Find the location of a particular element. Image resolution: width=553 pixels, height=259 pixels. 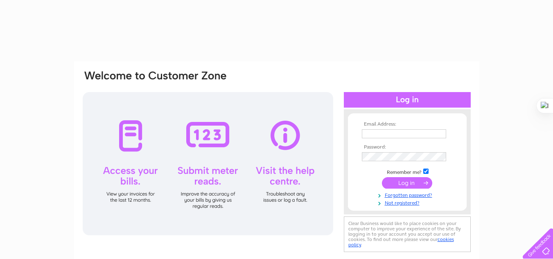

a: Forgotten password? is located at coordinates (408, 194).